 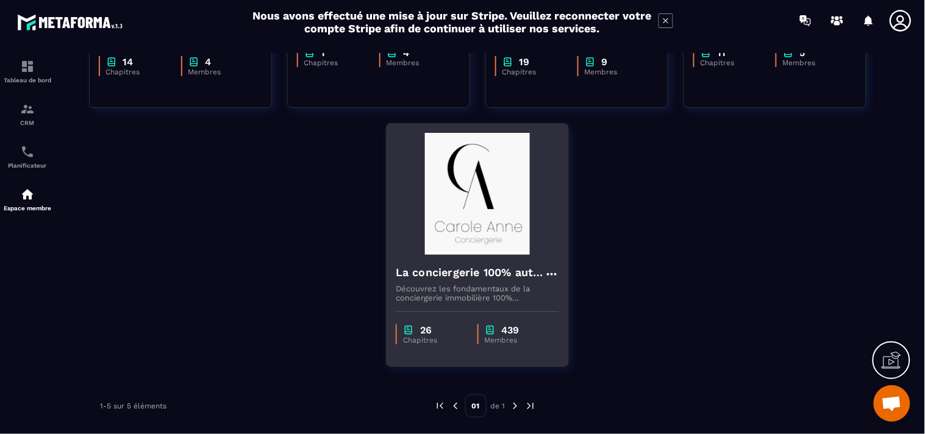 What do you see at coordinates (27, 152) in the screenshot?
I see `img: scheduler` at bounding box center [27, 152].